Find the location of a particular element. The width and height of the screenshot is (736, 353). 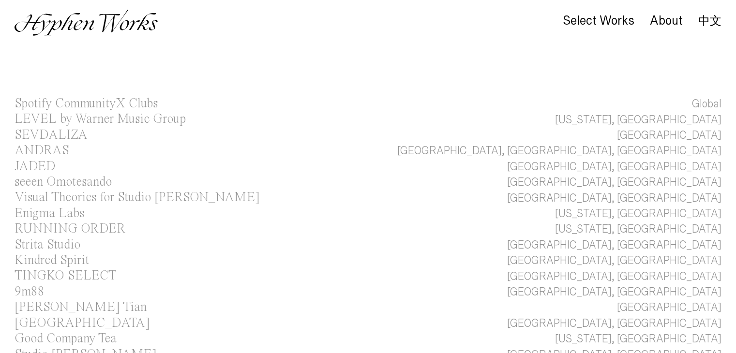

img: Hyphen Works is located at coordinates (86, 23).